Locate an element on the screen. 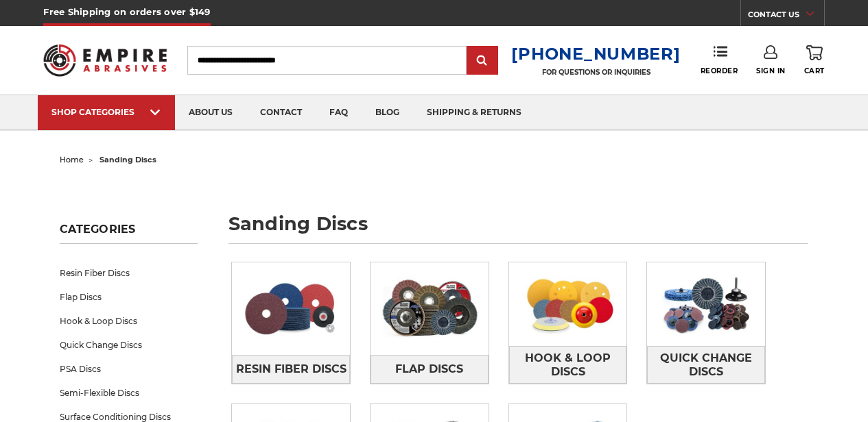 The height and width of the screenshot is (422, 868). a: about us is located at coordinates (211, 112).